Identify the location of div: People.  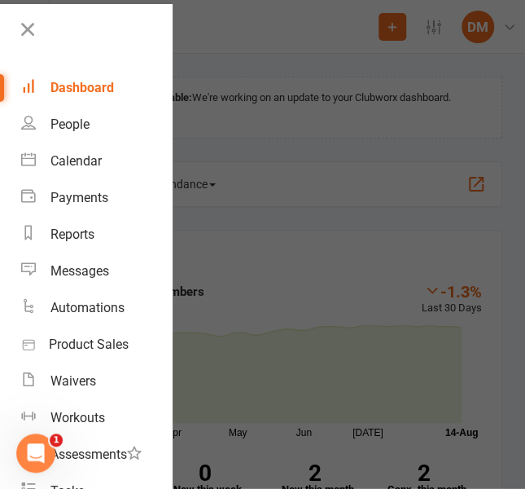
(70, 124).